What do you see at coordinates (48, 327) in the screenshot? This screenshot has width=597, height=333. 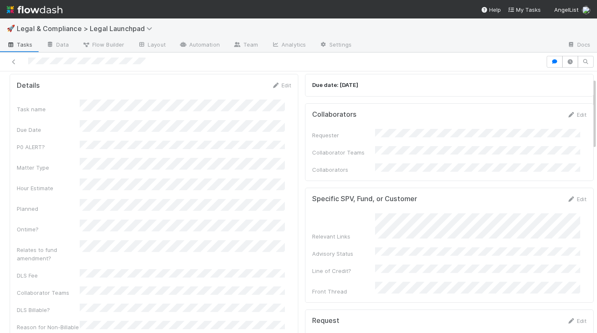 I see `div: Reason for Non-Billable` at bounding box center [48, 327].